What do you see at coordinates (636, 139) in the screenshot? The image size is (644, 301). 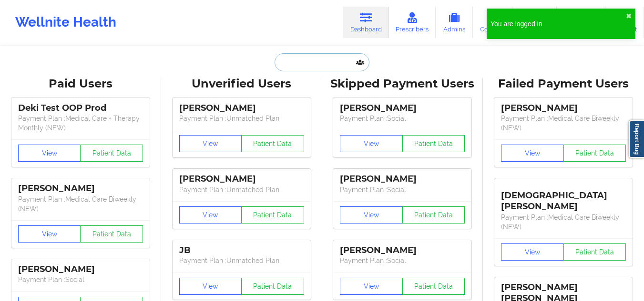 I see `a: Report Bug` at bounding box center [636, 139].